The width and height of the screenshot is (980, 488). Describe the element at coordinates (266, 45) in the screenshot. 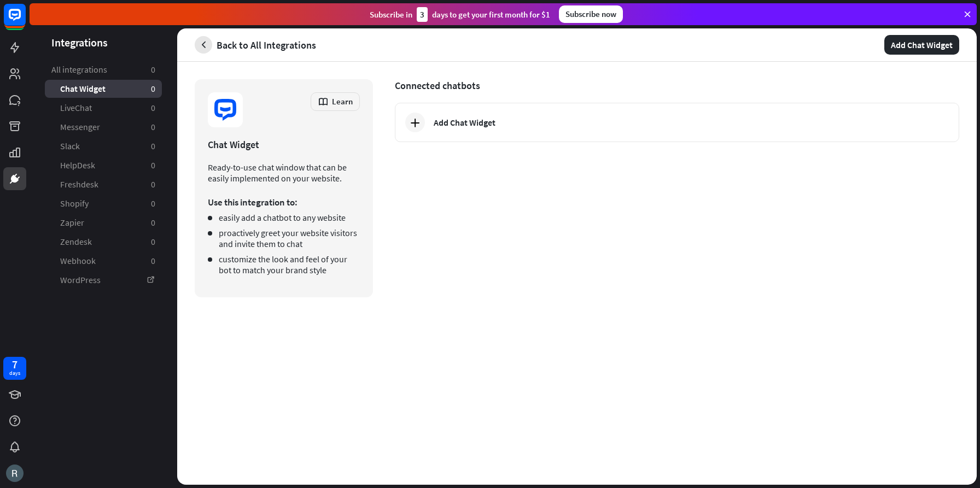

I see `span: Back to All Integrations` at that location.